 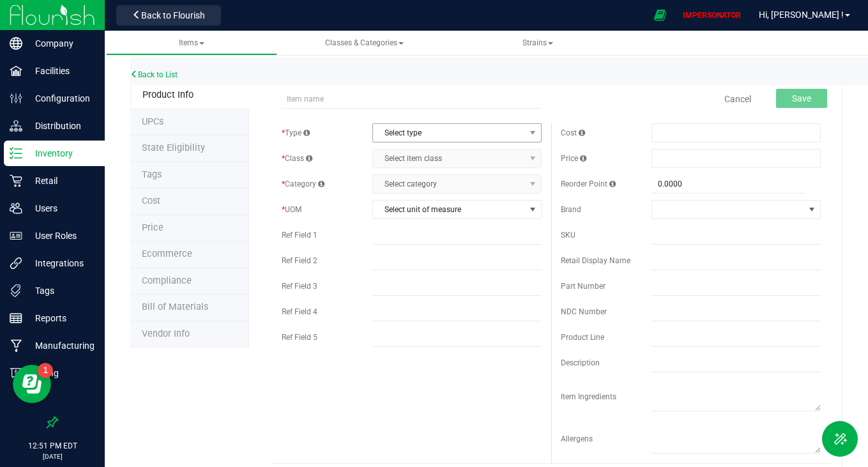 What do you see at coordinates (738, 99) in the screenshot?
I see `a: Cancel` at bounding box center [738, 99].